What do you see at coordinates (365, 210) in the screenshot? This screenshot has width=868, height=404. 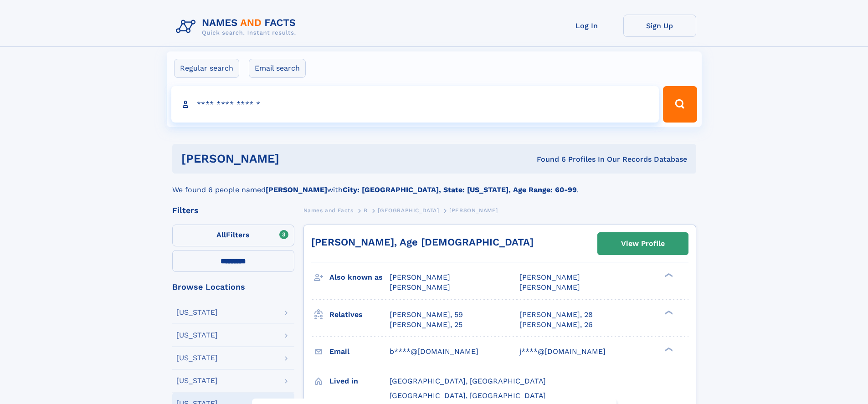 I see `a: B` at bounding box center [365, 210].